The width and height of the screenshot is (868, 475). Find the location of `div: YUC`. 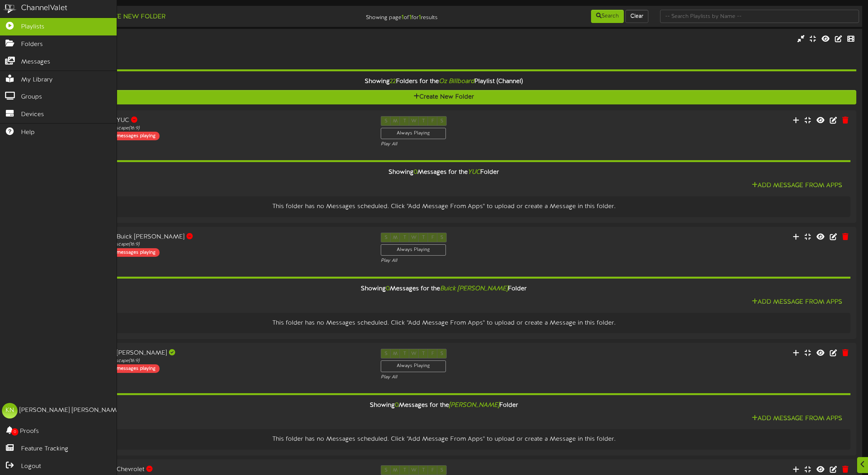

div: YUC is located at coordinates (237, 120).